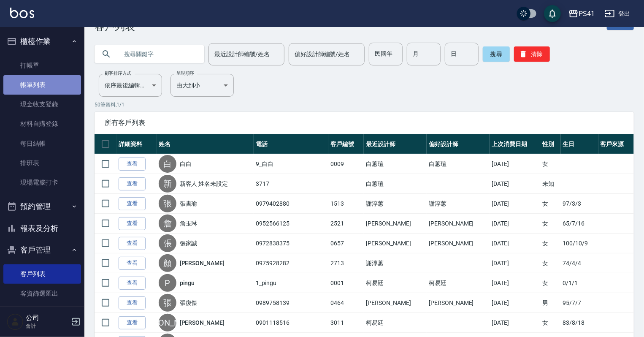 This screenshot has width=644, height=337. Describe the element at coordinates (579, 283) in the screenshot. I see `td: 0/1/1` at that location.